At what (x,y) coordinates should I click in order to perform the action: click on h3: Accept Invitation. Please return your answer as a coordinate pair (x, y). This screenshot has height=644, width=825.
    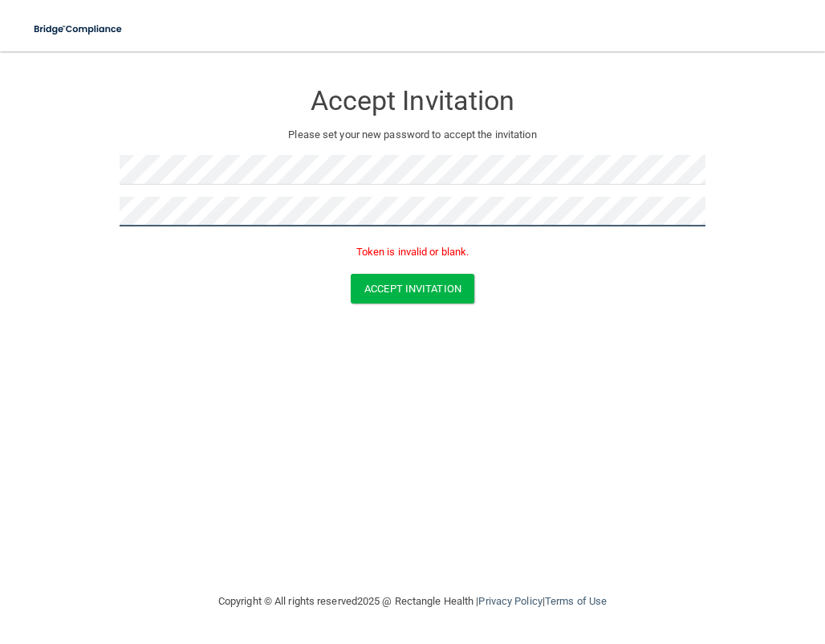
    Looking at the image, I should click on (412, 100).